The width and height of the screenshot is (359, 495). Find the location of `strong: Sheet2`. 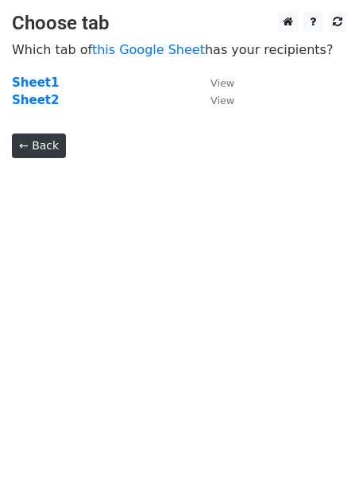

strong: Sheet2 is located at coordinates (35, 100).